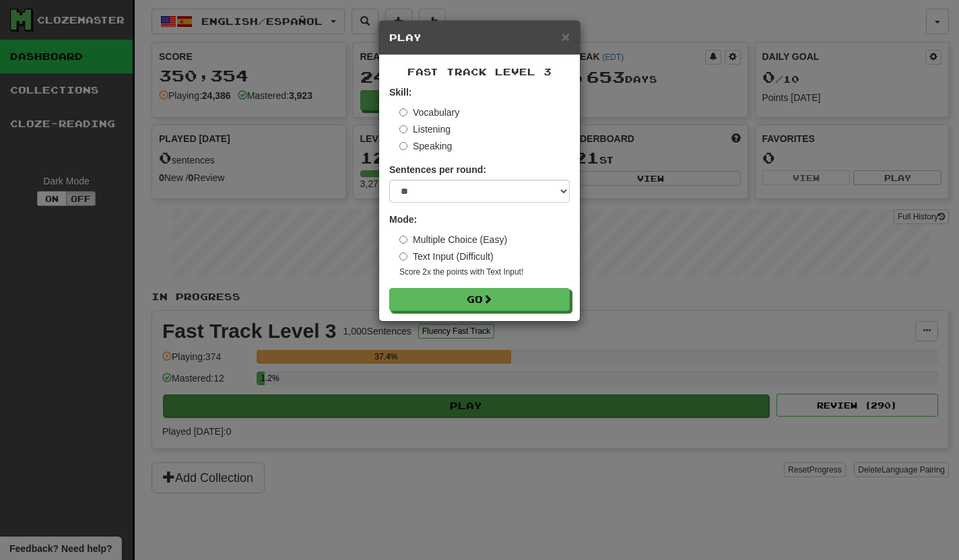 The image size is (959, 560). What do you see at coordinates (403, 129) in the screenshot?
I see `input: Listening` at bounding box center [403, 129].